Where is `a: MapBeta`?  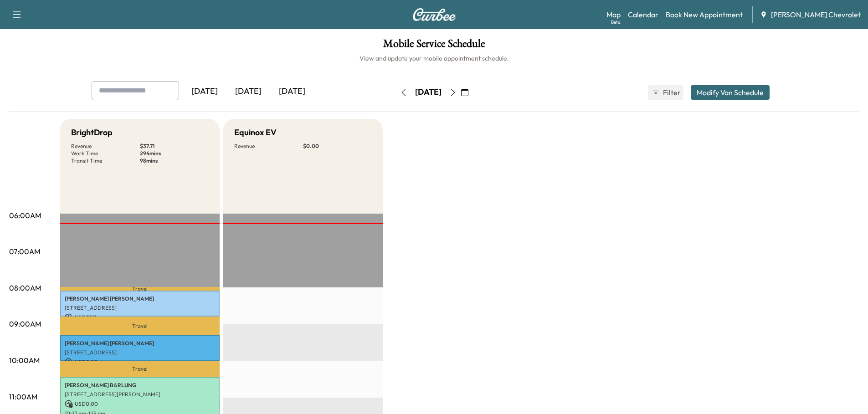 a: MapBeta is located at coordinates (613, 15).